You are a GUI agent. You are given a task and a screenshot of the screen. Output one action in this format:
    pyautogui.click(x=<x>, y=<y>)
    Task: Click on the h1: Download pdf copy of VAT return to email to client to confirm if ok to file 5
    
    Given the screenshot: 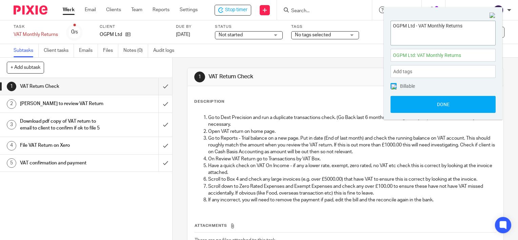 What is the action you would take?
    pyautogui.click(x=64, y=125)
    